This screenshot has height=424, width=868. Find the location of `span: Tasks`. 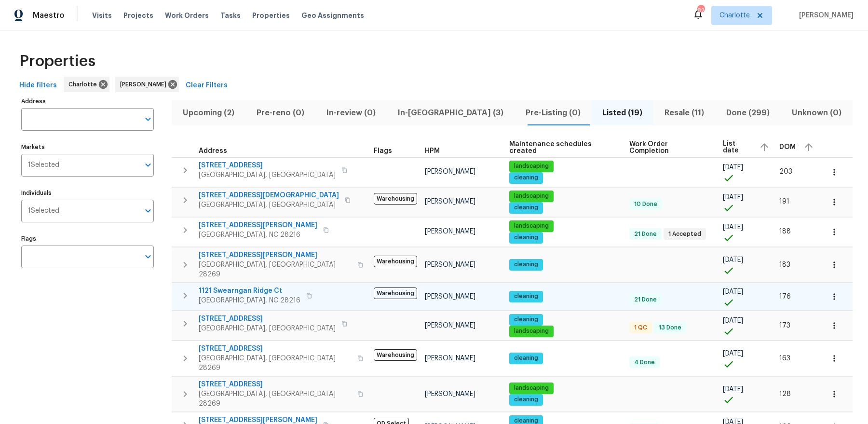

span: Tasks is located at coordinates (230, 16).